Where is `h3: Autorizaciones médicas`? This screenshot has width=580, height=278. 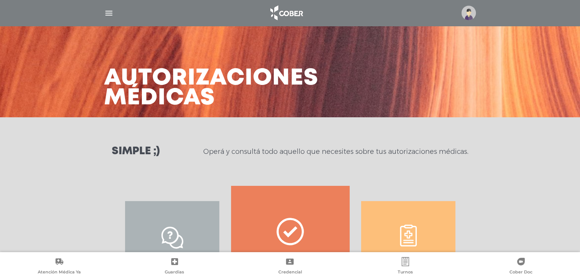 h3: Autorizaciones médicas is located at coordinates (211, 88).